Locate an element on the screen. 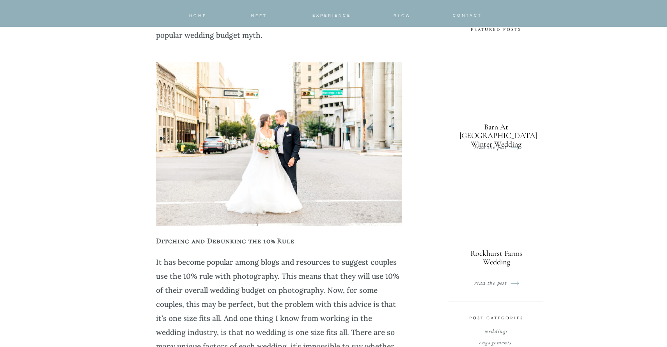 The image size is (667, 347). a: engagements is located at coordinates (496, 341).